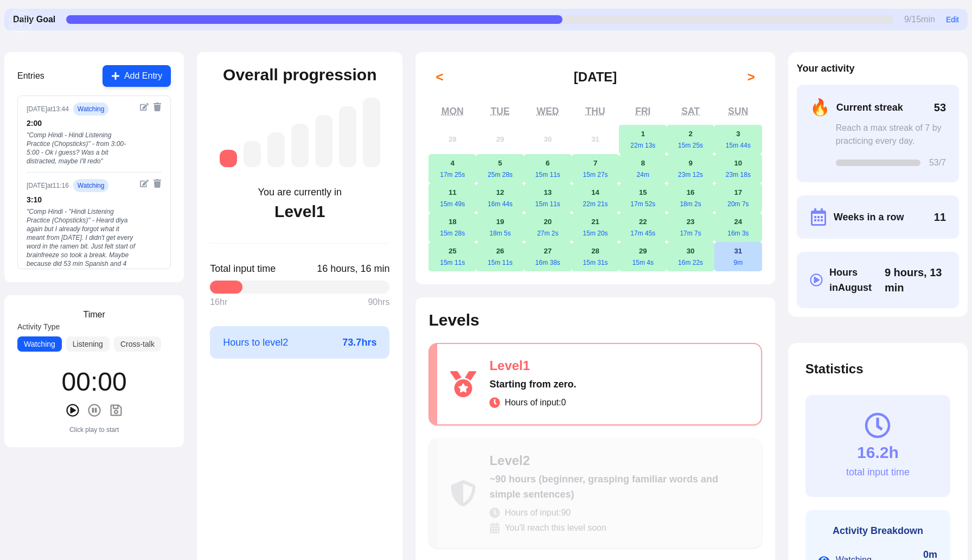  What do you see at coordinates (353, 269) in the screenshot?
I see `span: Click to toggle between decimal and time format` at bounding box center [353, 269].